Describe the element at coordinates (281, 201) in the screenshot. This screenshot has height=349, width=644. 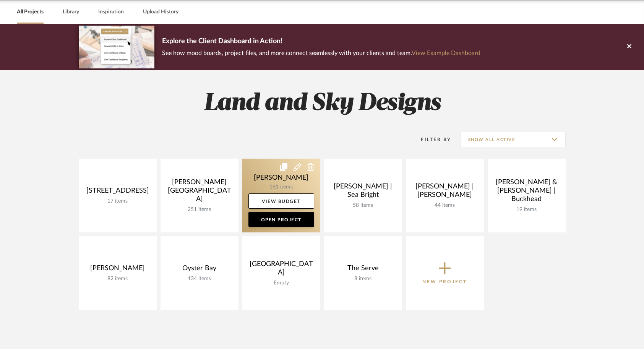
I see `a: View Budget` at that location.